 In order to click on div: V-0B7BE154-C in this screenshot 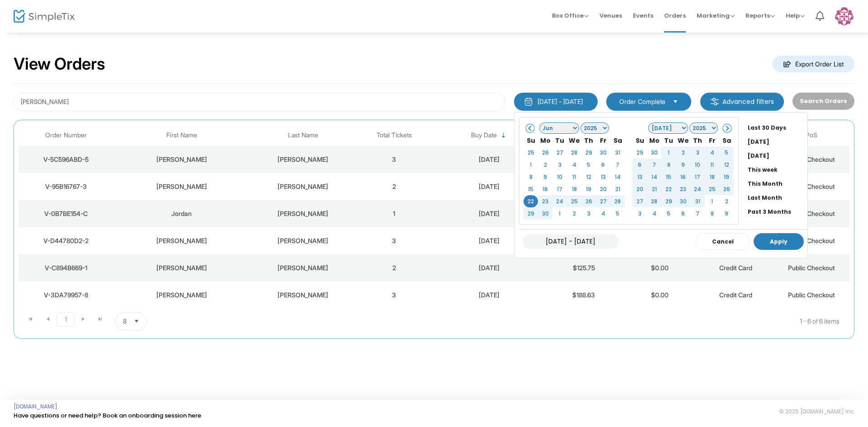, I will do `click(66, 214)`.